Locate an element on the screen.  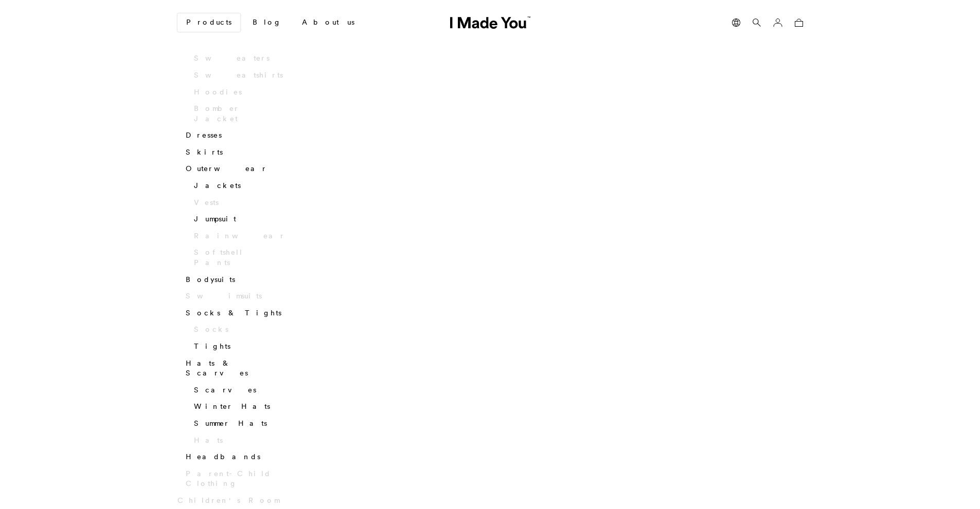
a: Skirts is located at coordinates (204, 152).